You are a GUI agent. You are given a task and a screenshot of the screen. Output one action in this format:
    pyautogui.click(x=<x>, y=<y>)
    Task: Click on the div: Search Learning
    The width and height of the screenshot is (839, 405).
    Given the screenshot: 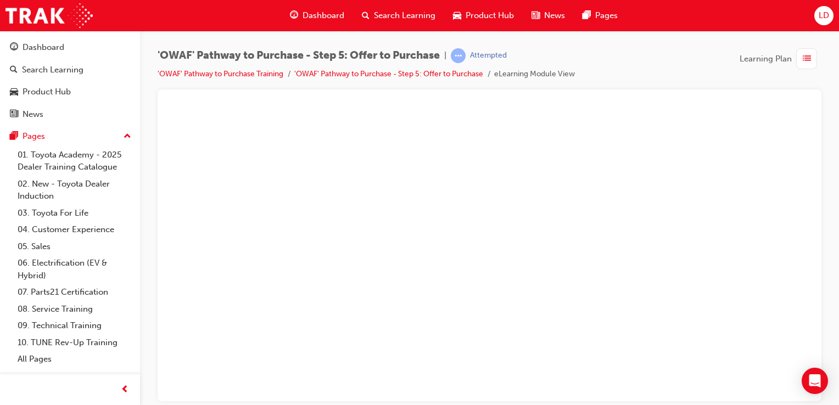 What is the action you would take?
    pyautogui.click(x=53, y=70)
    